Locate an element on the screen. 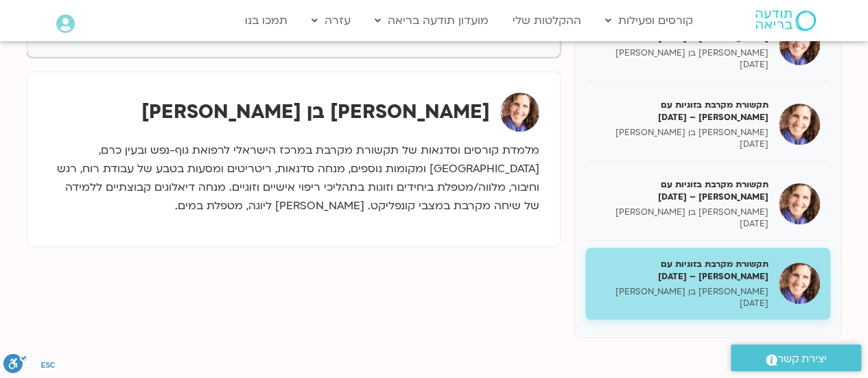  a: תמכו בנו is located at coordinates (266, 21).